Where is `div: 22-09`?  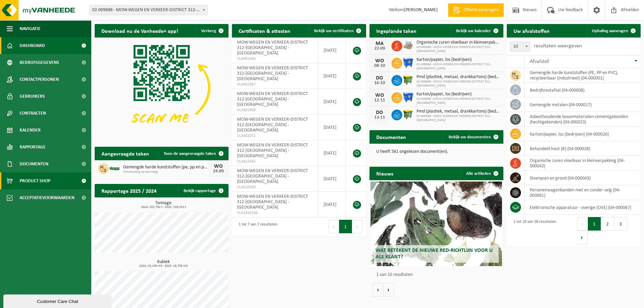 div: 22-09 is located at coordinates (379, 49).